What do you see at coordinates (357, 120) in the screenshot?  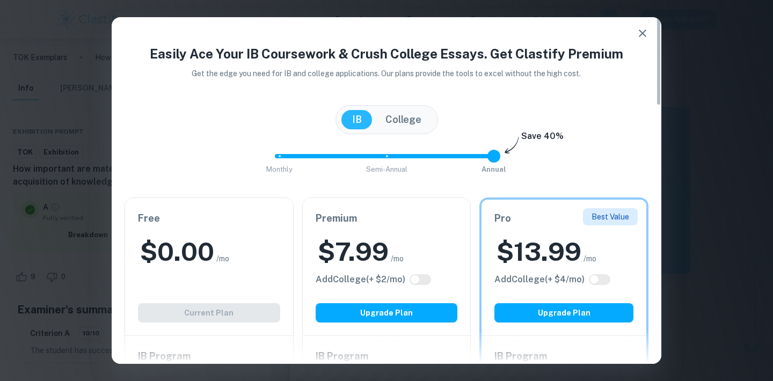 I see `button: IB` at bounding box center [357, 120].